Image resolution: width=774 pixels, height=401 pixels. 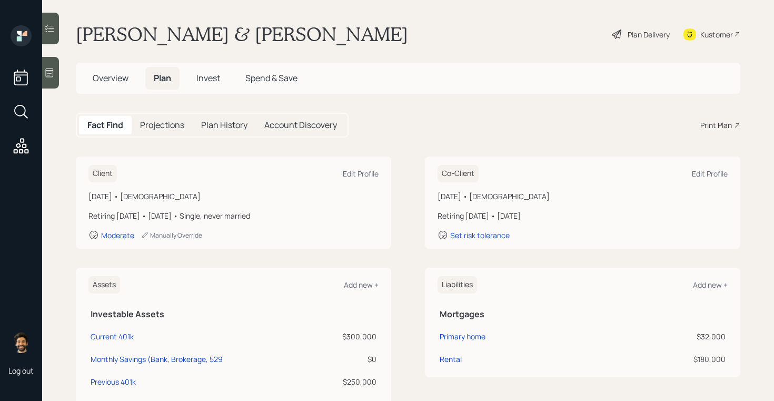 I want to click on div: Plan Delivery, so click(x=648, y=34).